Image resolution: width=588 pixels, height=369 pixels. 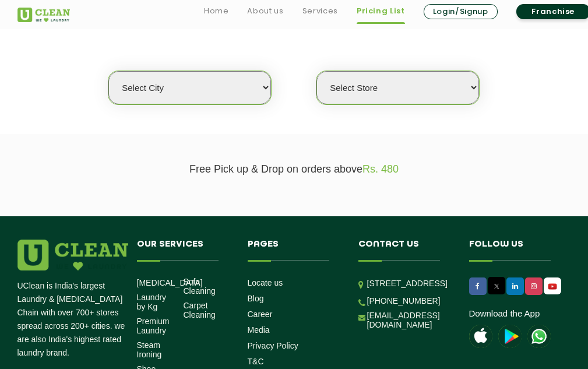 I want to click on img: logo.png, so click(x=73, y=254).